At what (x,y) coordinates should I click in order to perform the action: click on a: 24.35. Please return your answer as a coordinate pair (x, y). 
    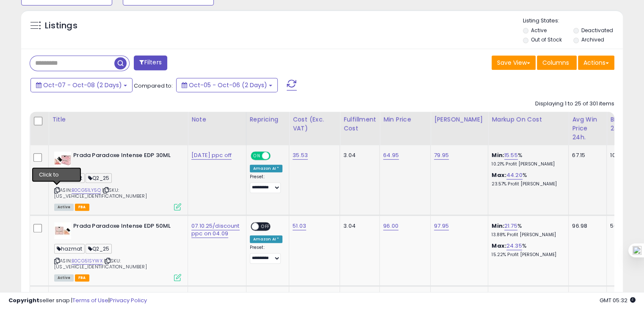
    Looking at the image, I should click on (514, 246).